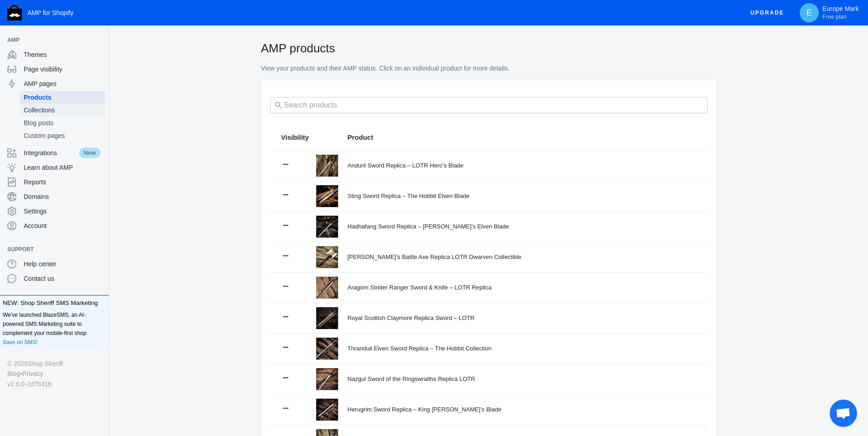 This screenshot has height=436, width=868. I want to click on div: Nazgul Sword of the Ringswraiths Replica LOTR, so click(522, 379).